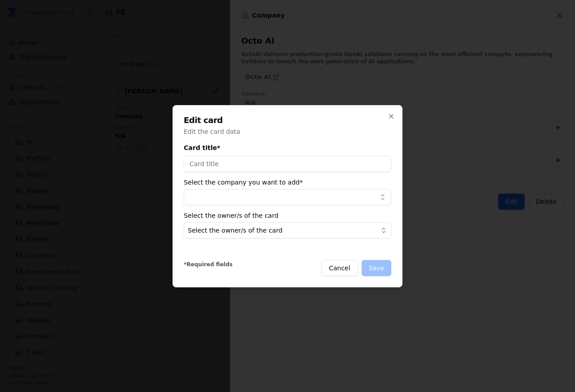  Describe the element at coordinates (287, 182) in the screenshot. I see `label: Select the company you want to add *` at that location.